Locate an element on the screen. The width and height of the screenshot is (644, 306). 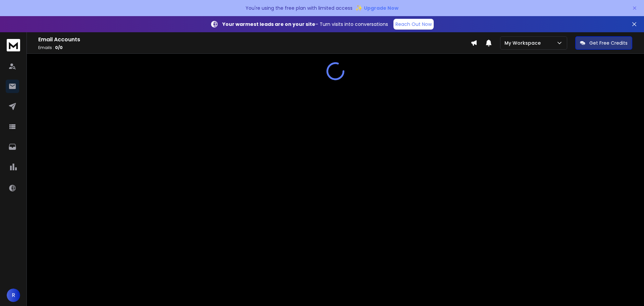
p: Get Free Credits is located at coordinates (609, 43).